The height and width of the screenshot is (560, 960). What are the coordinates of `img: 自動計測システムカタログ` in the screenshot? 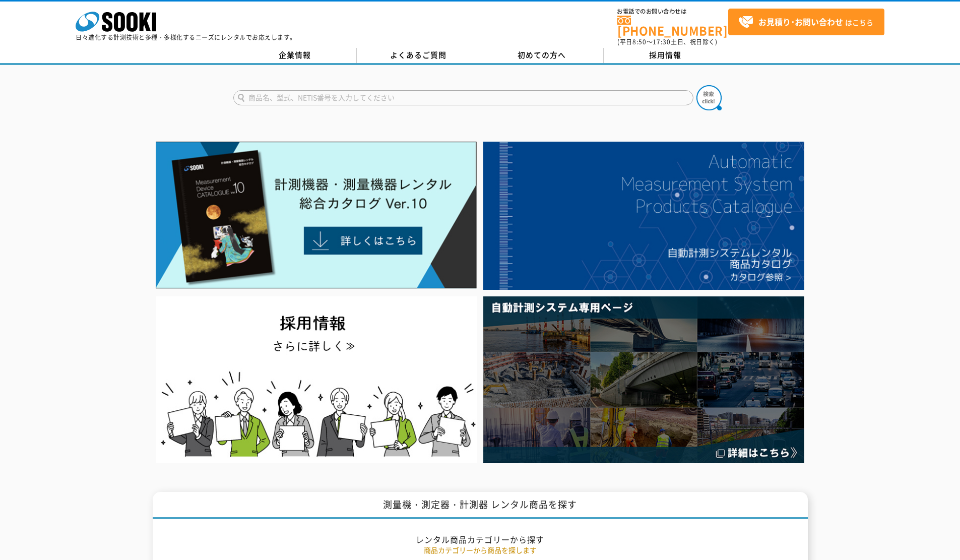 It's located at (644, 216).